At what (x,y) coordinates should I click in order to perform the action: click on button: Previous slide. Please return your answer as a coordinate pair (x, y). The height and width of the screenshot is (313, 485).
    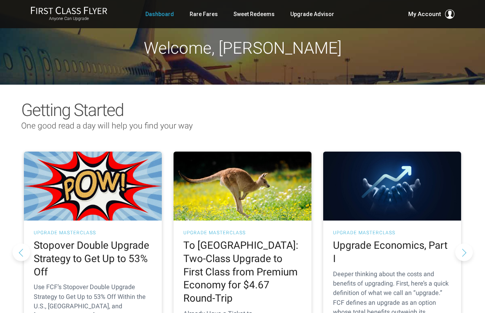
    Looking at the image, I should click on (21, 252).